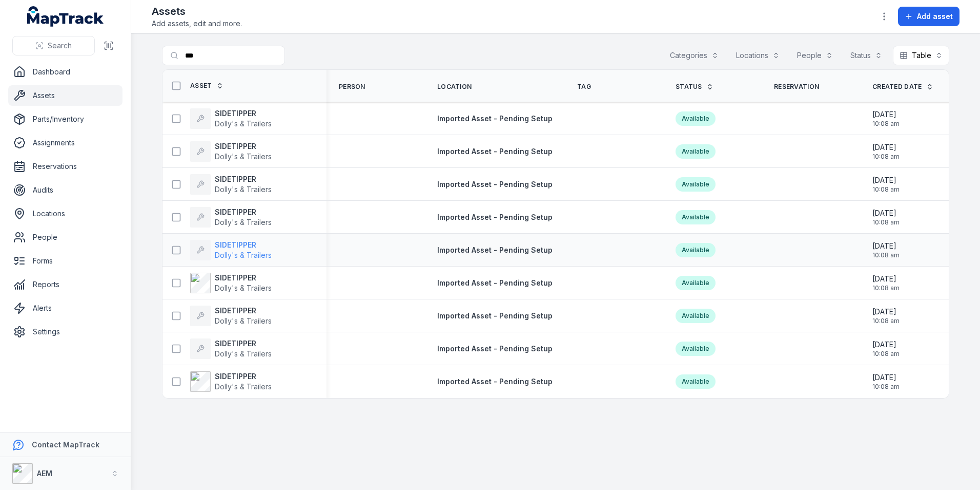 The width and height of the screenshot is (980, 490). Describe the element at coordinates (584, 87) in the screenshot. I see `span: Tag` at that location.